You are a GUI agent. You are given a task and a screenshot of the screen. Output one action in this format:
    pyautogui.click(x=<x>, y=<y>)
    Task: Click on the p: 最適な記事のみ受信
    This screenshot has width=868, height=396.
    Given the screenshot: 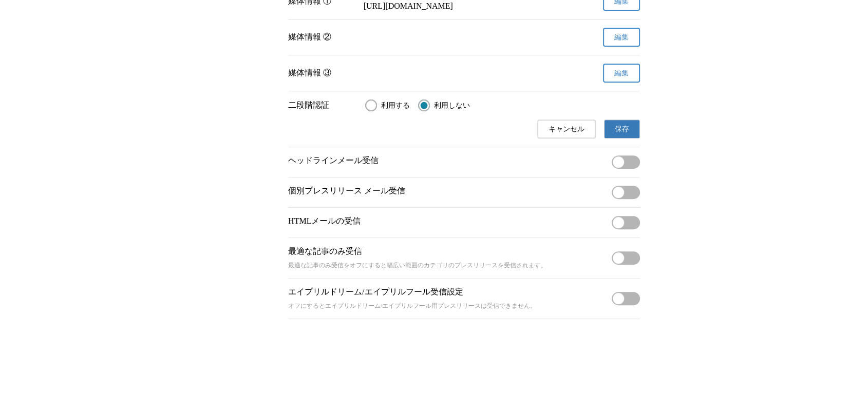 What is the action you would take?
    pyautogui.click(x=448, y=251)
    